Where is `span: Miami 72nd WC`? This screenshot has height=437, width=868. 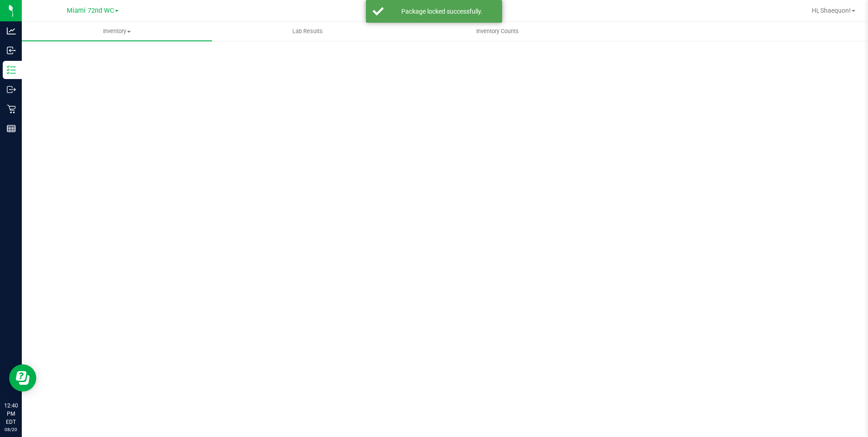 span: Miami 72nd WC is located at coordinates (90, 10).